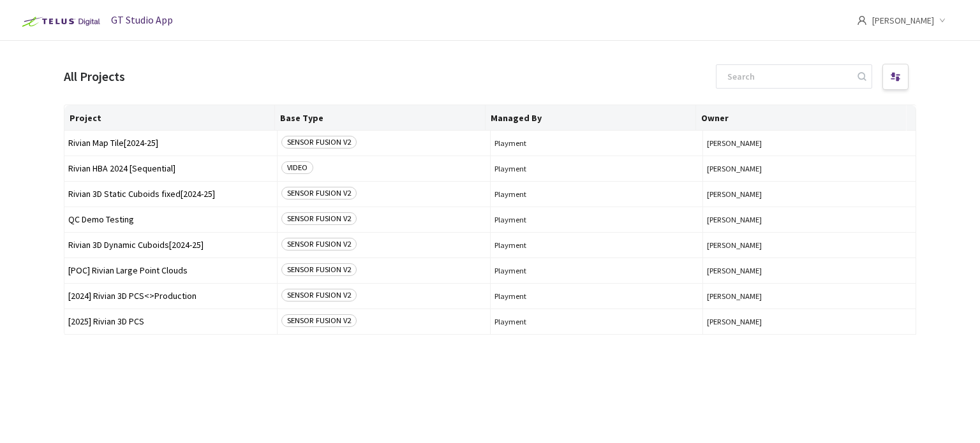 This screenshot has width=980, height=443. What do you see at coordinates (170, 245) in the screenshot?
I see `span: Rivian 3D Dynamic Cuboids[2024-25]` at bounding box center [170, 245].